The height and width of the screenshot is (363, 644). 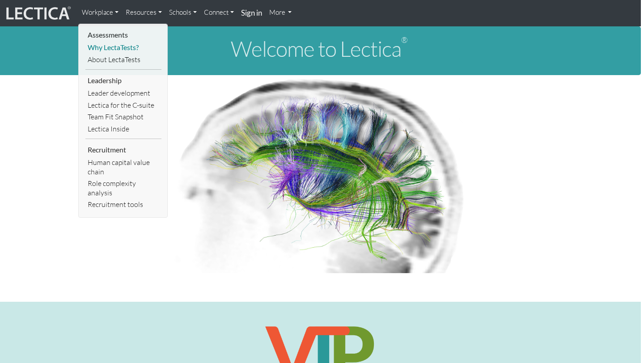 I want to click on a: More, so click(x=281, y=13).